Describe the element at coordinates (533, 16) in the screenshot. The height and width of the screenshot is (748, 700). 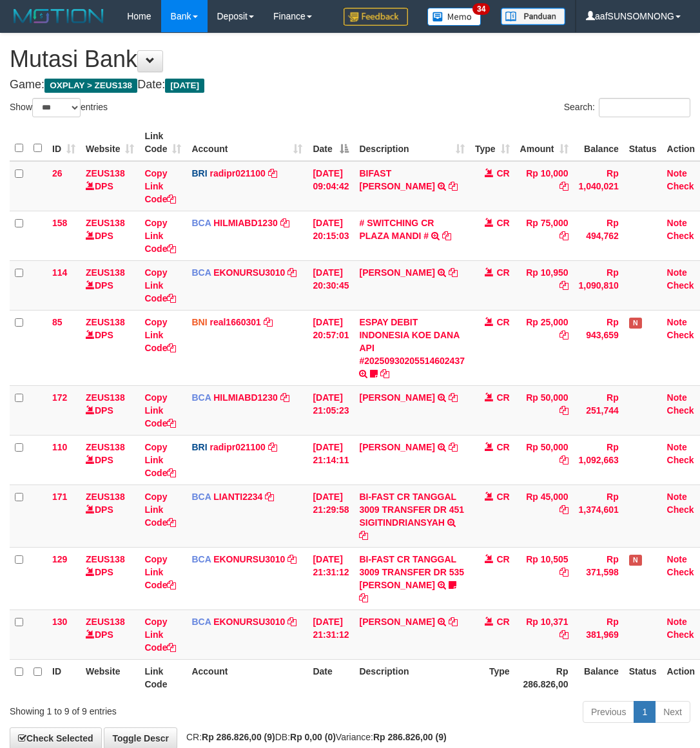
I see `img: panduan.png` at that location.